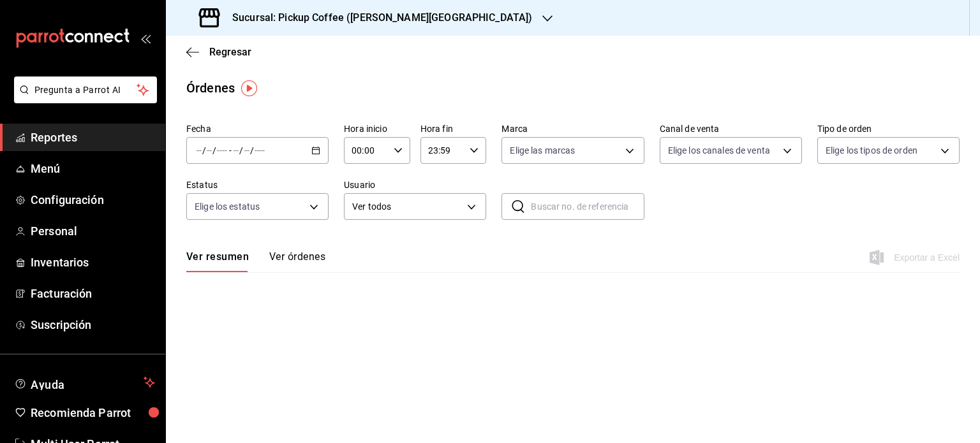  Describe the element at coordinates (720, 151) in the screenshot. I see `span: Elige los canales de venta` at that location.